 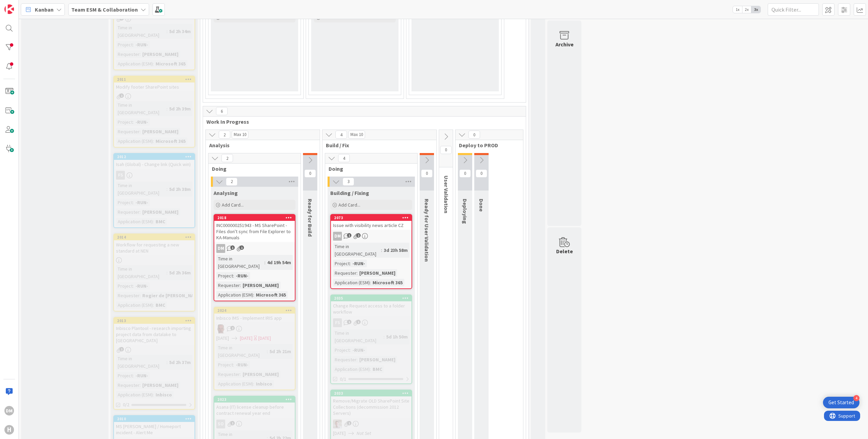 What do you see at coordinates (180, 273) in the screenshot?
I see `div: 5d 2h 36m` at bounding box center [180, 273].